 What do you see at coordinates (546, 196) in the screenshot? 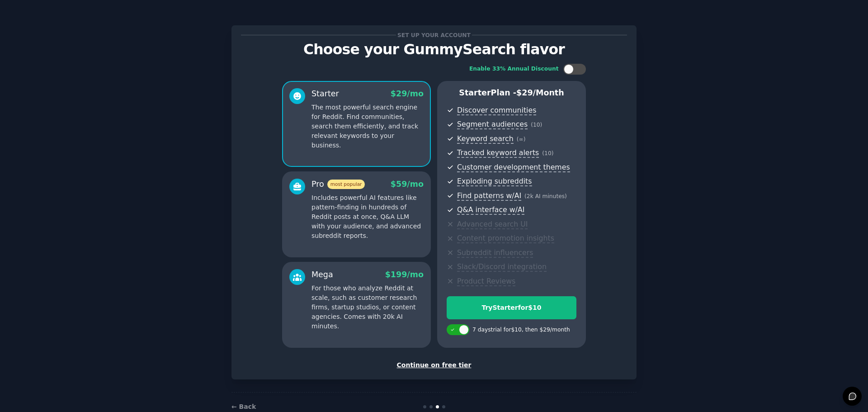
I see `span: ( 2k AI minutes )` at bounding box center [546, 196].